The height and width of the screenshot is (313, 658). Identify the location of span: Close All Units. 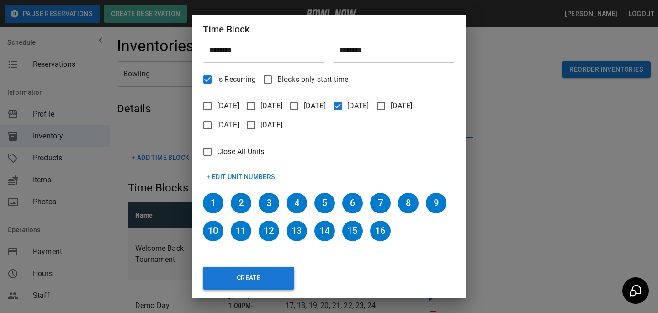
(240, 152).